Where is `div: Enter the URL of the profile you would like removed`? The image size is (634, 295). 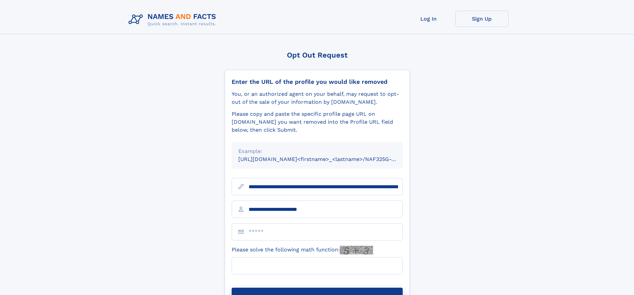 div: Enter the URL of the profile you would like removed is located at coordinates (317, 82).